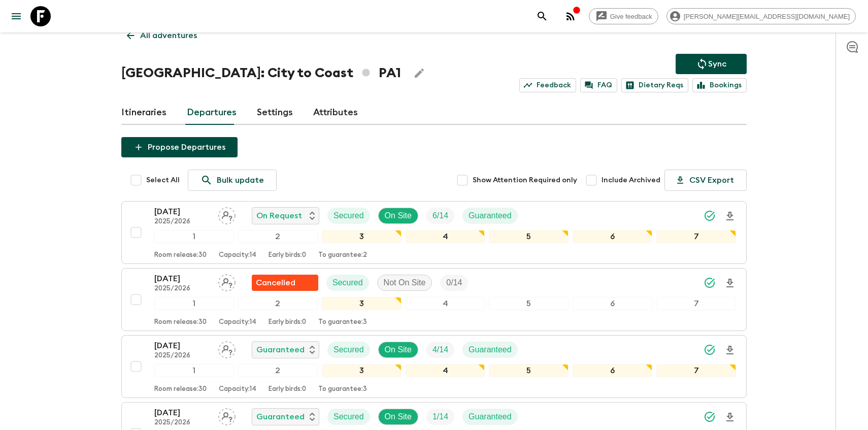  What do you see at coordinates (525, 180) in the screenshot?
I see `span: Show Attention Required only` at bounding box center [525, 180].